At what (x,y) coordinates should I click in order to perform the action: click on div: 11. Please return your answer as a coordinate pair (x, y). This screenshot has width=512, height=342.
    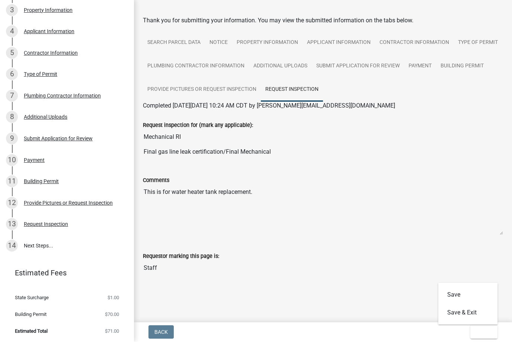
    Looking at the image, I should click on (12, 181).